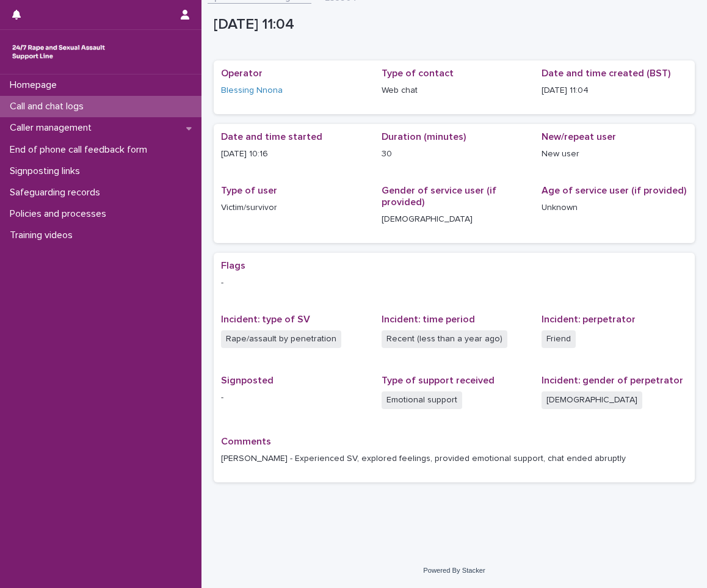 The width and height of the screenshot is (707, 588). What do you see at coordinates (422, 400) in the screenshot?
I see `span: Emotional support` at bounding box center [422, 400].